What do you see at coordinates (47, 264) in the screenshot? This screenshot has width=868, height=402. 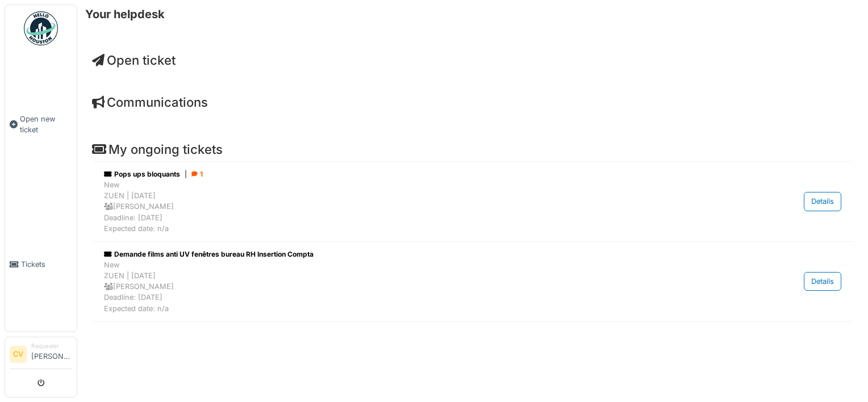 I see `span: Tickets` at bounding box center [47, 264].